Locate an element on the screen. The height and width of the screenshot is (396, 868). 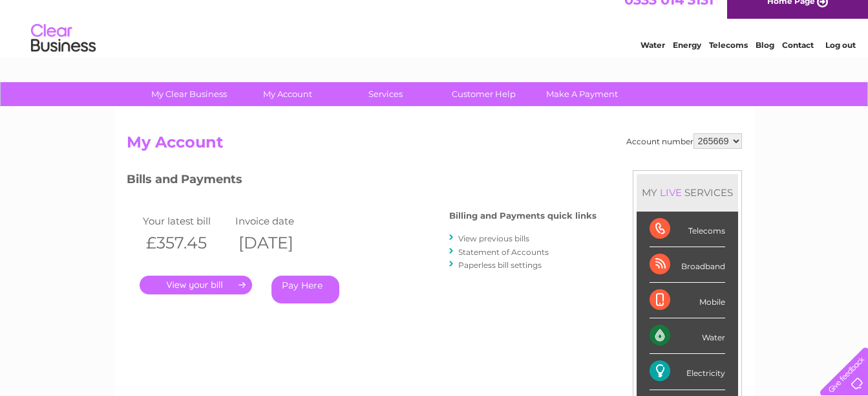
a: 0333 014 3131 is located at coordinates (668, 14).